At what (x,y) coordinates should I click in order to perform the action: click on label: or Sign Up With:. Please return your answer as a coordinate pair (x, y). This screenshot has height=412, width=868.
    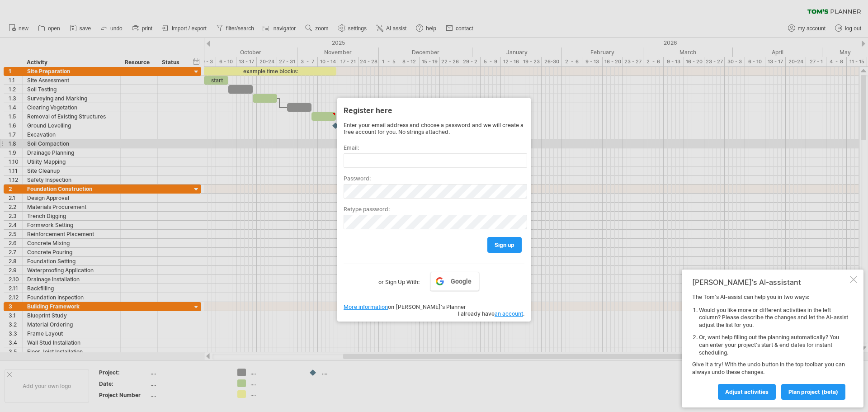
    Looking at the image, I should click on (399, 280).